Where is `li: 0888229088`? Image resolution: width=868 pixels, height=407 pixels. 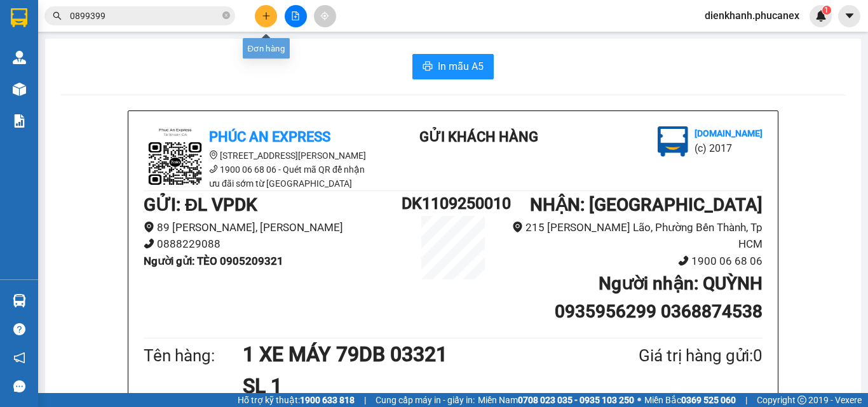 li: 0888229088 is located at coordinates (273, 244).